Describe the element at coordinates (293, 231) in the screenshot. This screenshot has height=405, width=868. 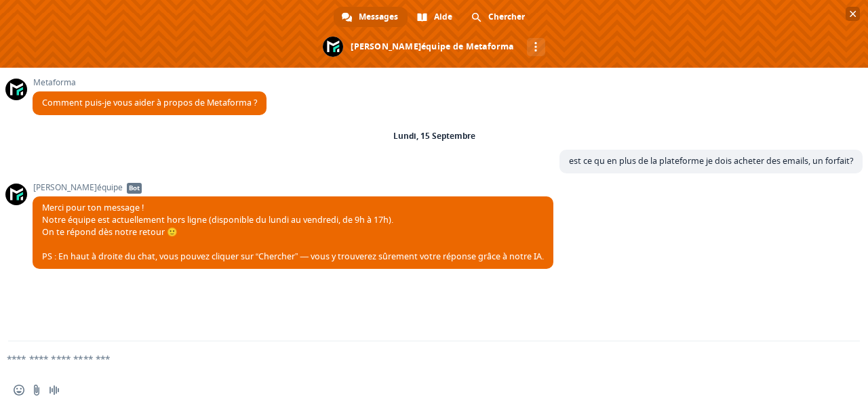
I see `span: Merci pour ton message ! Notre équipe est actuellement hors ligne (disponible du lundi au vendred...` at that location.